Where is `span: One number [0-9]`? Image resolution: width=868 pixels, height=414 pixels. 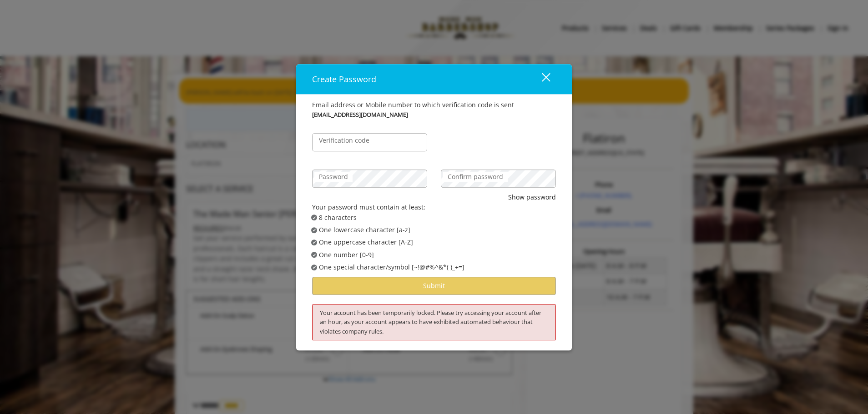 span: One number [0-9] is located at coordinates (346, 255).